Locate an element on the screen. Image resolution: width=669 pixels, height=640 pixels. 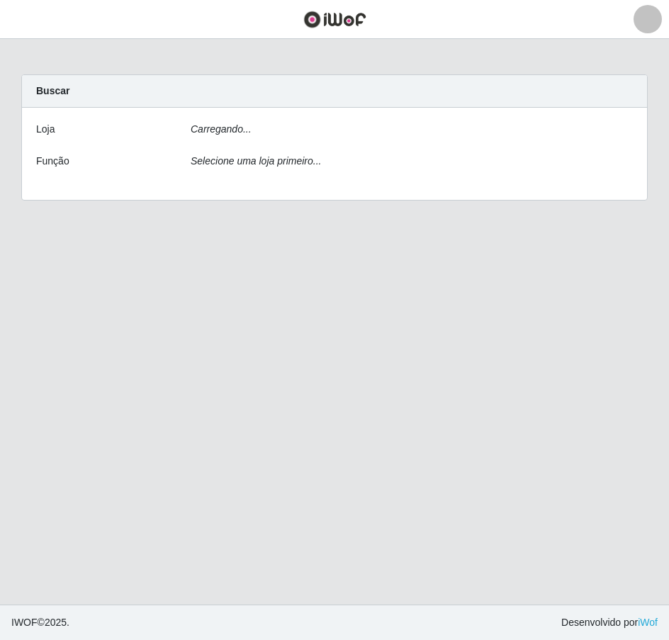
span: IWOF is located at coordinates (24, 623).